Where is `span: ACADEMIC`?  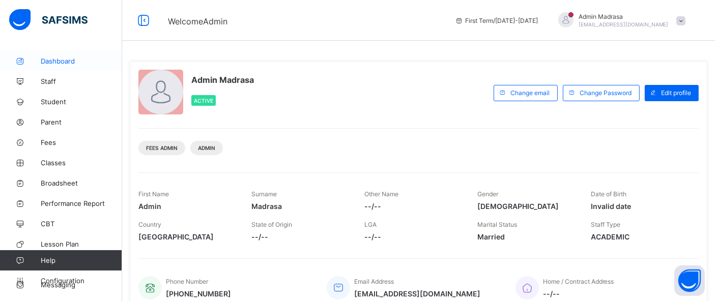 span: ACADEMIC is located at coordinates (639, 236).